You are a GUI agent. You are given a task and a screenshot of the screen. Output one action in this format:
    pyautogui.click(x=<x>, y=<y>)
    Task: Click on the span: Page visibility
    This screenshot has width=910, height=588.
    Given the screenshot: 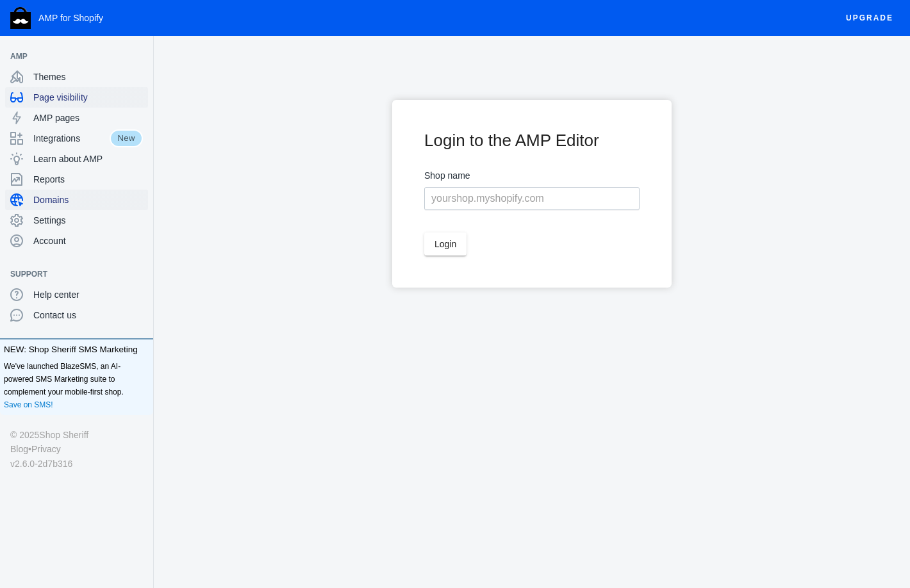 What is the action you would take?
    pyautogui.click(x=88, y=97)
    